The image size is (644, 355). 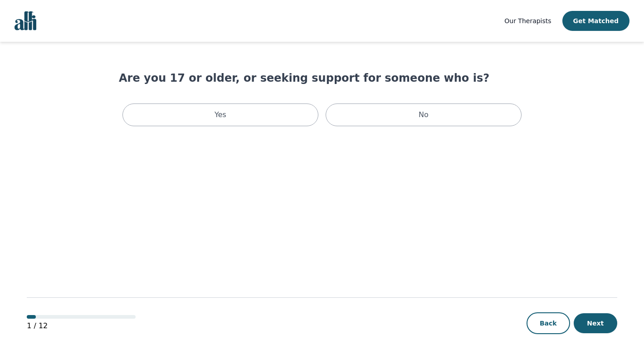 What do you see at coordinates (423, 115) in the screenshot?
I see `p: No` at bounding box center [423, 115].